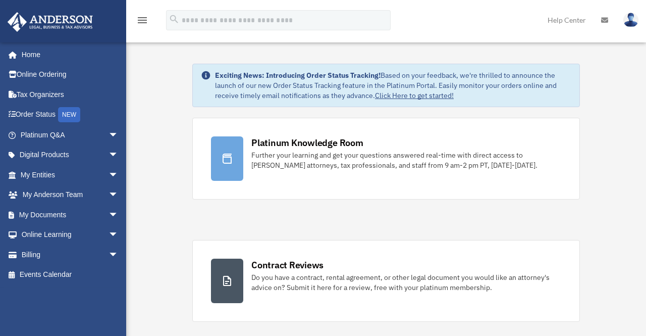 The height and width of the screenshot is (336, 646). I want to click on div: Do you have a contract, rental agreement, or other legal document you would like an attorney's ad..., so click(407, 282).